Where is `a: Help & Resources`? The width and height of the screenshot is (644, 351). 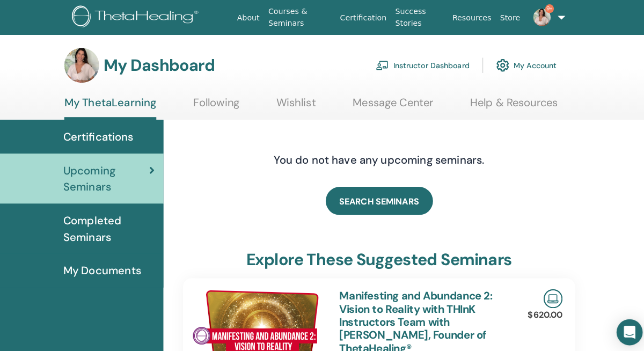
a: Help & Resources is located at coordinates (506, 104).